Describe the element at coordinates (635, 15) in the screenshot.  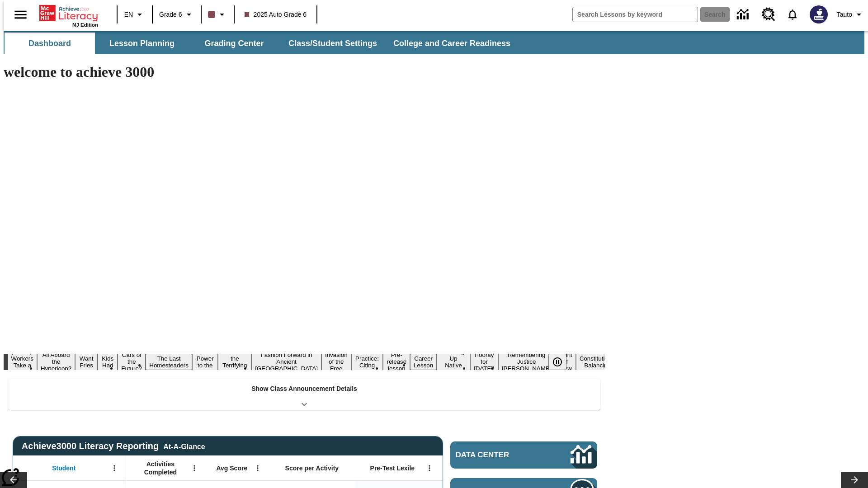
I see `input: search field` at that location.